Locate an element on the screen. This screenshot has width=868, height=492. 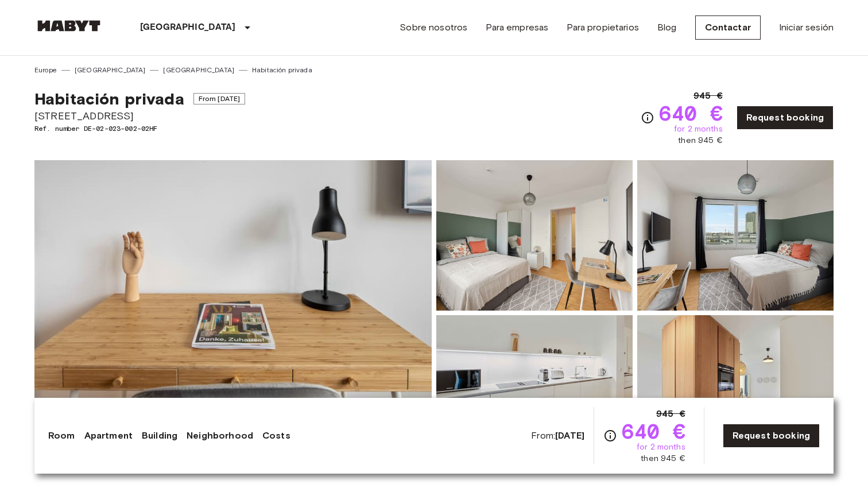
a: Europe is located at coordinates (46, 70).